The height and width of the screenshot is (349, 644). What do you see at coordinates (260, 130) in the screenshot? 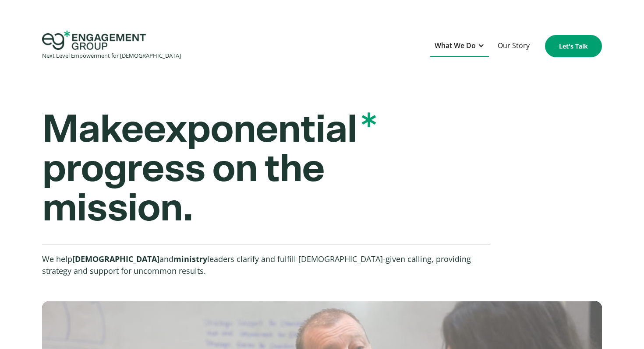
I see `span: exponential` at bounding box center [260, 130].